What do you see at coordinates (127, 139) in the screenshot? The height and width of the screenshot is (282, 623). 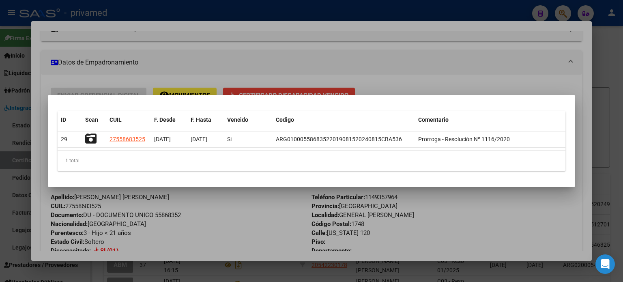 I see `span: 27558683525` at bounding box center [127, 139].